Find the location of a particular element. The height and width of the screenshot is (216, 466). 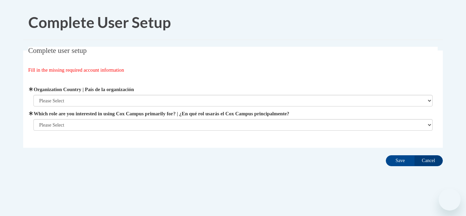

input: Save is located at coordinates (400, 161).